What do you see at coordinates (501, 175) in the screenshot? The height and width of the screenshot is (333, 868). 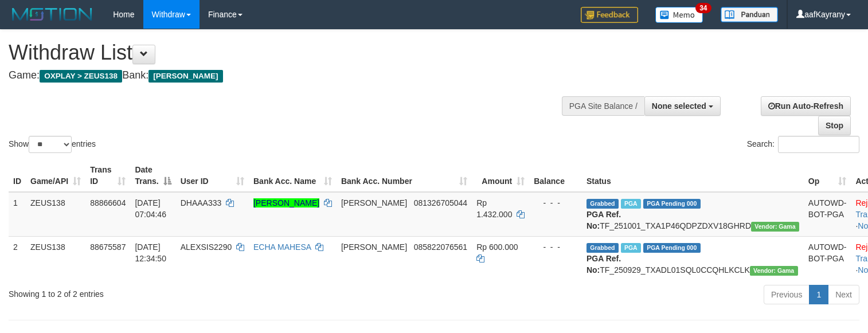 I see `th: Amount: activate to sort column ascending` at bounding box center [501, 175].